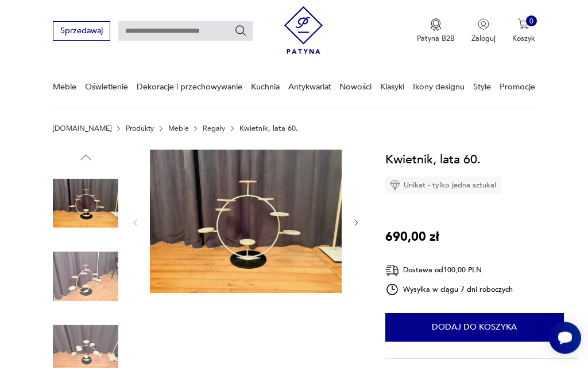  Describe the element at coordinates (189, 87) in the screenshot. I see `a: Dekoracje i przechowywanie` at that location.